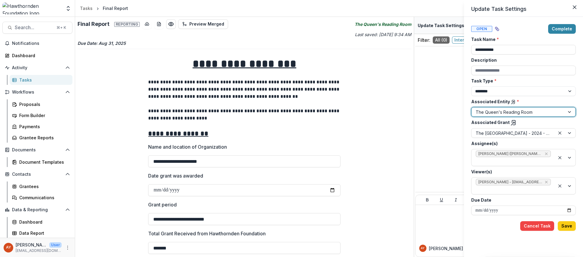  What do you see at coordinates (482, 29) in the screenshot?
I see `span: Open` at bounding box center [482, 29].